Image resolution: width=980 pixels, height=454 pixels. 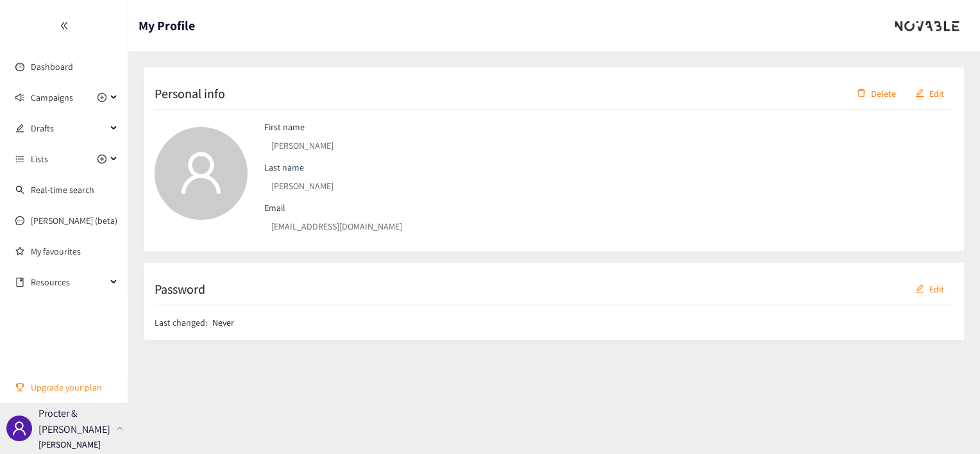 I want to click on h2: Password, so click(x=180, y=290).